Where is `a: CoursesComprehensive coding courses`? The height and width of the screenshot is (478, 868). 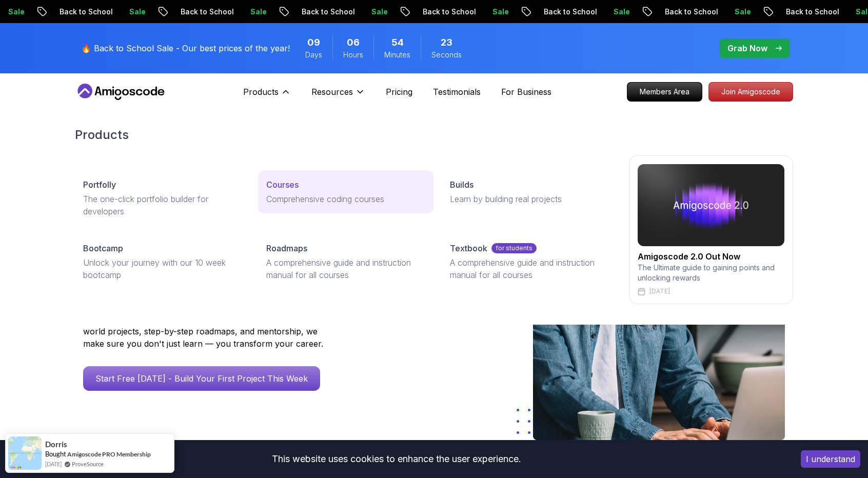 a: CoursesComprehensive coding courses is located at coordinates (345, 192).